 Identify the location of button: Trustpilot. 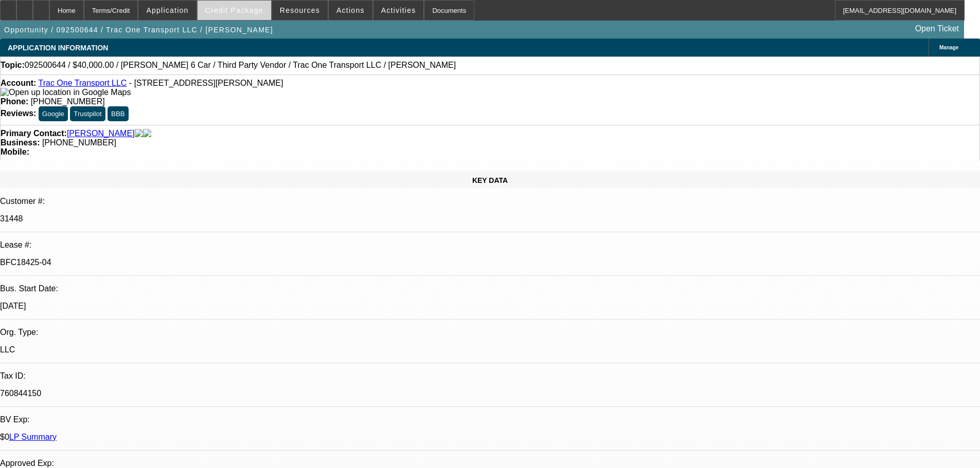
(87, 114).